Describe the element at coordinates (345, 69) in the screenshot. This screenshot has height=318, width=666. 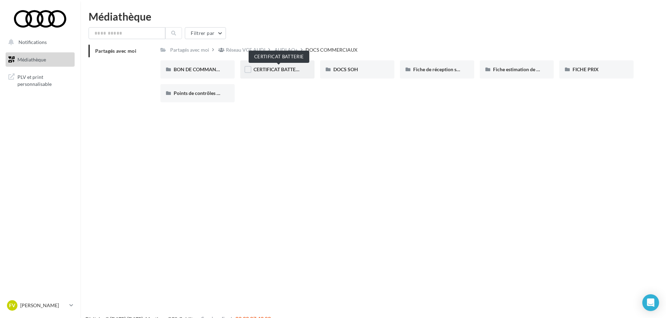
I see `span: DOCS SOH` at that location.